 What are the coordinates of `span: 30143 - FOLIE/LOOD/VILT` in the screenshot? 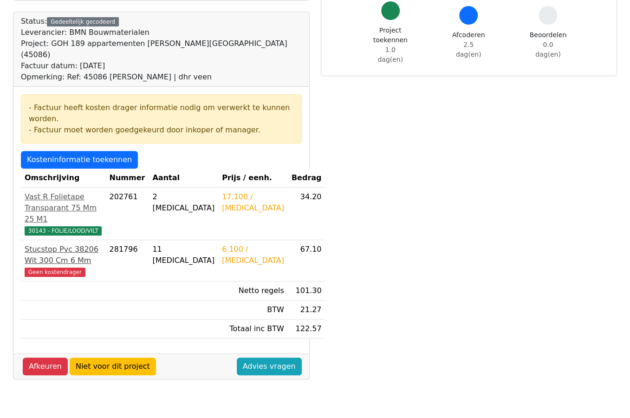 It's located at (63, 231).